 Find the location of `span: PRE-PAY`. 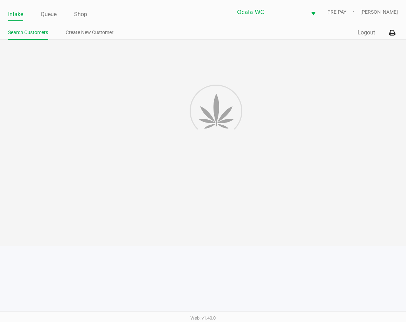

span: PRE-PAY is located at coordinates (344, 12).